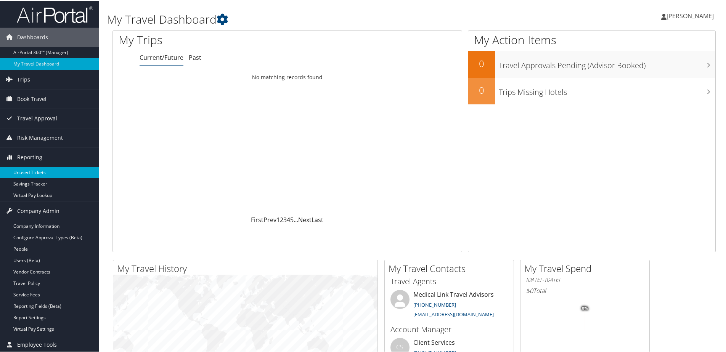 This screenshot has height=352, width=726. I want to click on h2: My Travel Contacts, so click(451, 268).